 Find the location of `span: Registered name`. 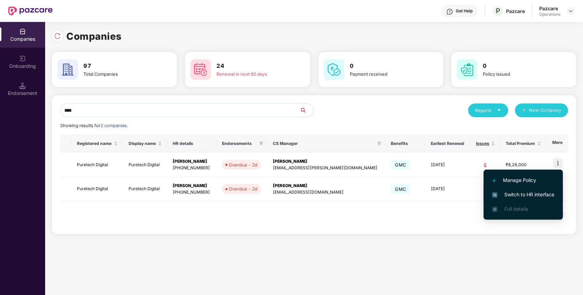

span: Registered name is located at coordinates (95, 143).